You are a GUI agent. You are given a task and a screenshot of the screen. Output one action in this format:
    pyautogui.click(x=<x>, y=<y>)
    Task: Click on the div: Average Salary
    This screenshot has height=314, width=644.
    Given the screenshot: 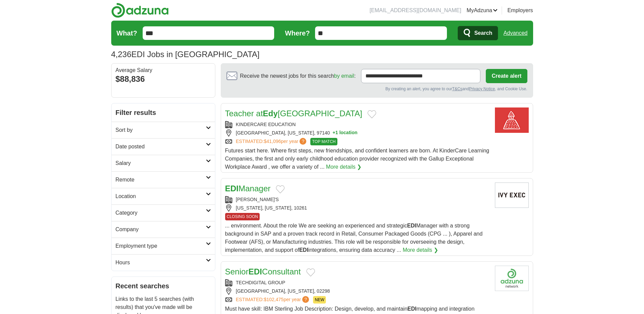 What is the action you would take?
    pyautogui.click(x=163, y=70)
    